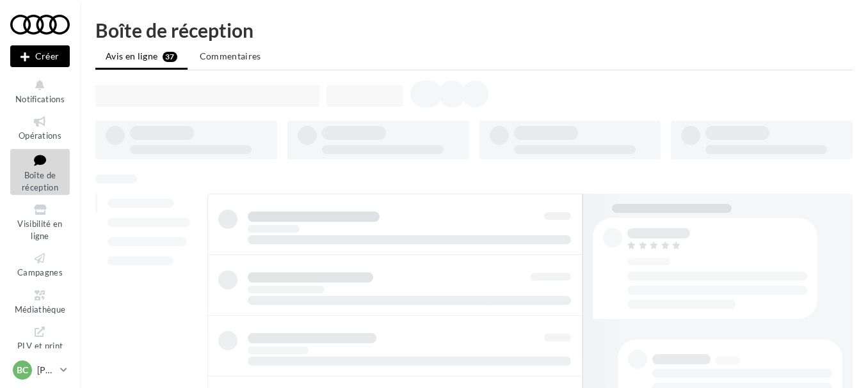  I want to click on button: Créer, so click(39, 56).